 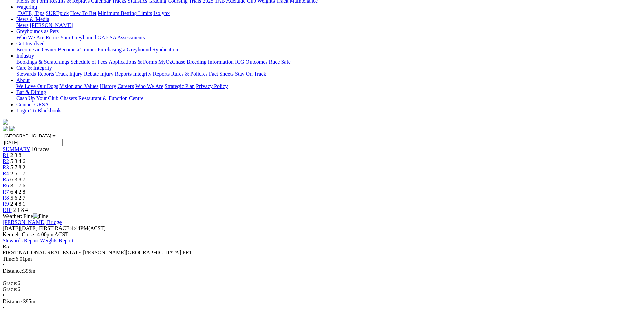 I want to click on a: MyOzChase, so click(x=172, y=62).